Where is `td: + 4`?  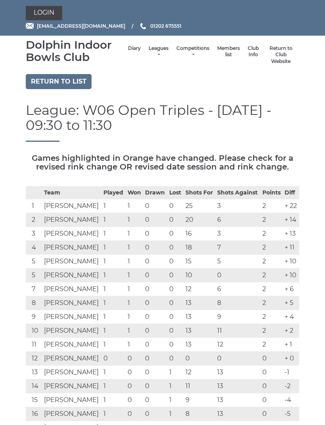 td: + 4 is located at coordinates (291, 317).